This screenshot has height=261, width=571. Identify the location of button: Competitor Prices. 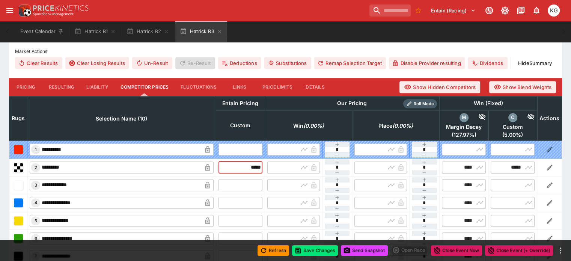
(144, 87).